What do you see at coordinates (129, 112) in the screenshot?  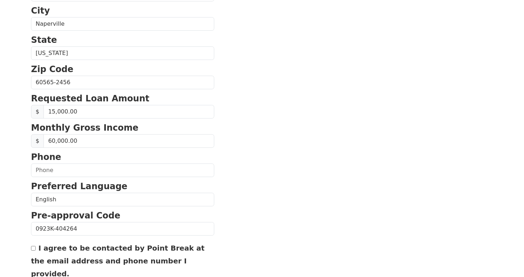 I see `input: Requested Loan Amount` at bounding box center [129, 112].